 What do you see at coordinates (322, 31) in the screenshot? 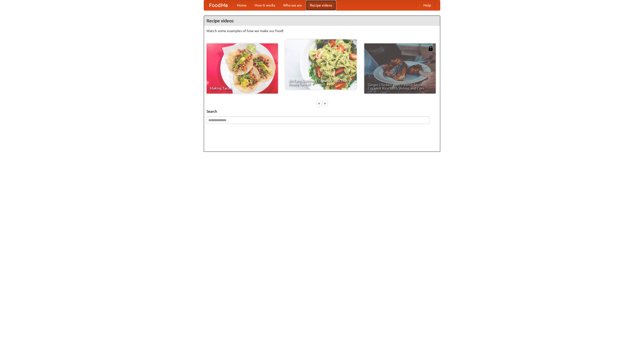
I see `p: Watch some examples of how we make our food!` at bounding box center [322, 31].